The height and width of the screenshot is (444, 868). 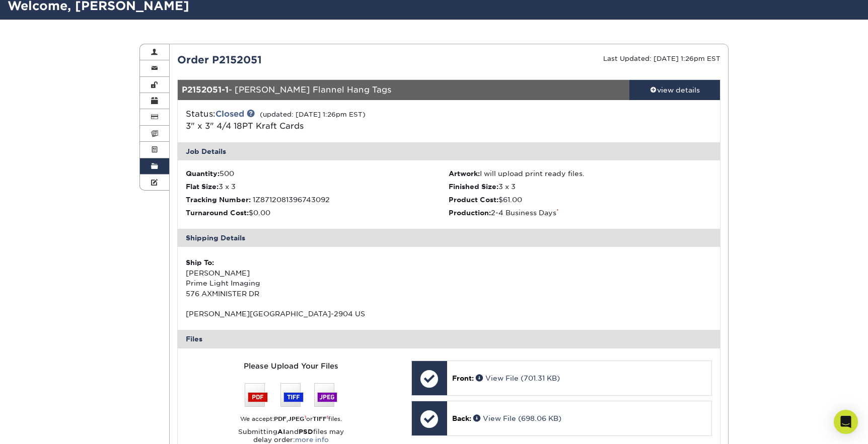 I want to click on li: 2-4 Business Days, so click(x=580, y=213).